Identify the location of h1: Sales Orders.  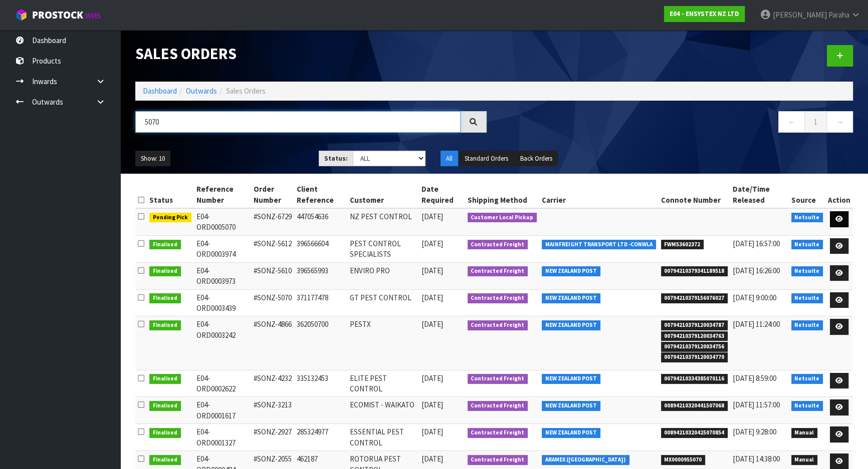
(311, 54).